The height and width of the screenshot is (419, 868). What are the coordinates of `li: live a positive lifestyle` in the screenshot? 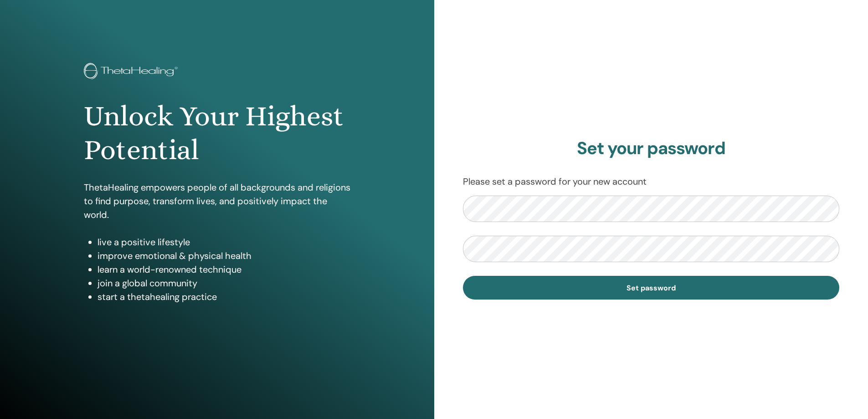 It's located at (224, 242).